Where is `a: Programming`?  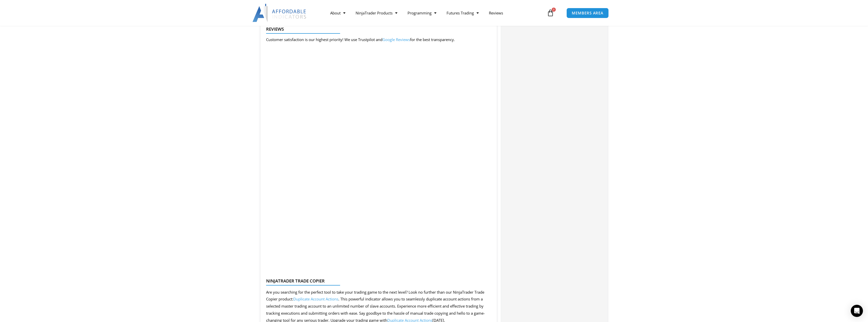 a: Programming is located at coordinates (422, 13).